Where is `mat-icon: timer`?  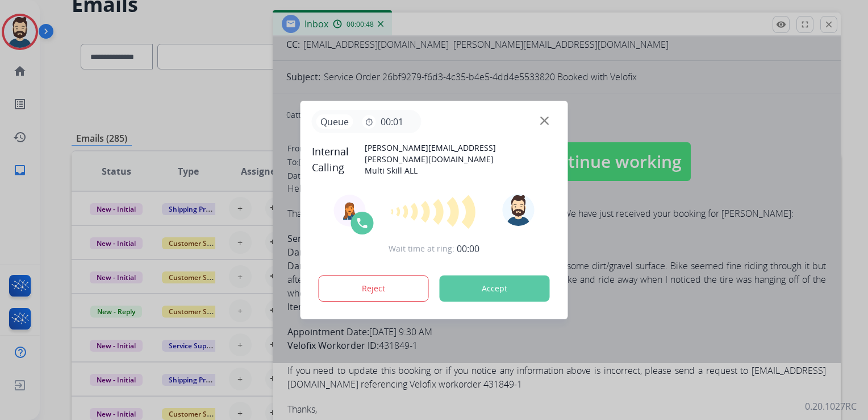
mat-icon: timer is located at coordinates (369, 122).